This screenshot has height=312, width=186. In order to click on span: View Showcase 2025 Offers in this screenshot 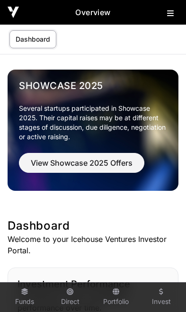, I will do `click(81, 163)`.